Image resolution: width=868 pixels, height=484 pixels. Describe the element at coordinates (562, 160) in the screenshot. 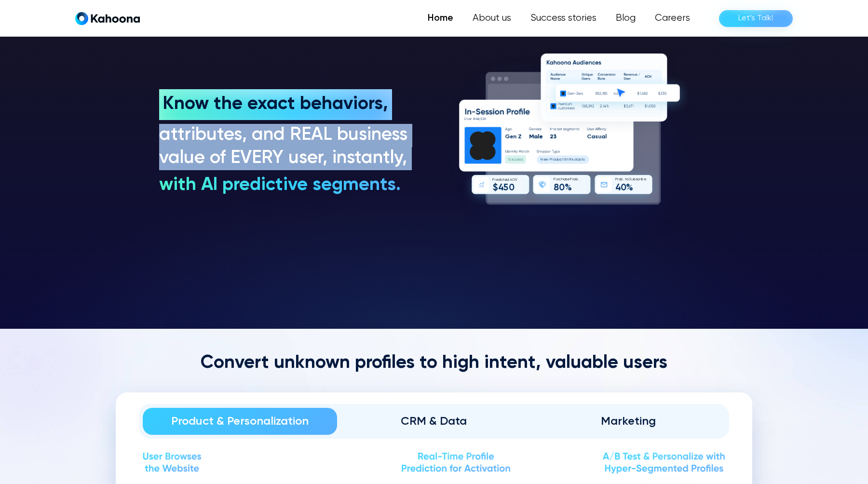

I see `g: New Product Enthusiasts` at that location.